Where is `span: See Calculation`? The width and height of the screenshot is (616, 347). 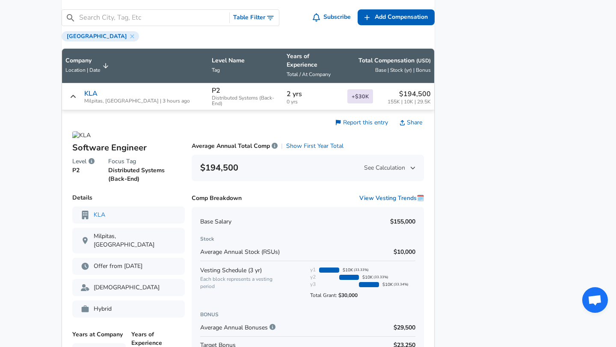
span: See Calculation is located at coordinates (390, 168).